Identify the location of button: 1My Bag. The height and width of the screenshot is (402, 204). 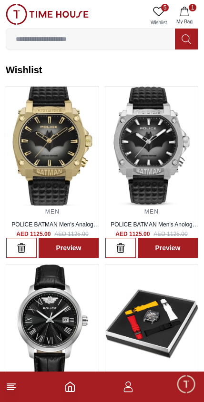
(184, 16).